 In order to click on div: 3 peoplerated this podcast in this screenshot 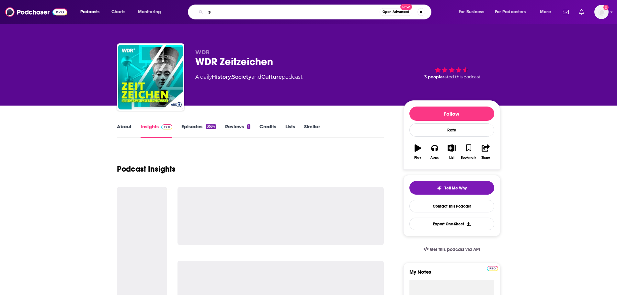, I will do `click(451, 69)`.